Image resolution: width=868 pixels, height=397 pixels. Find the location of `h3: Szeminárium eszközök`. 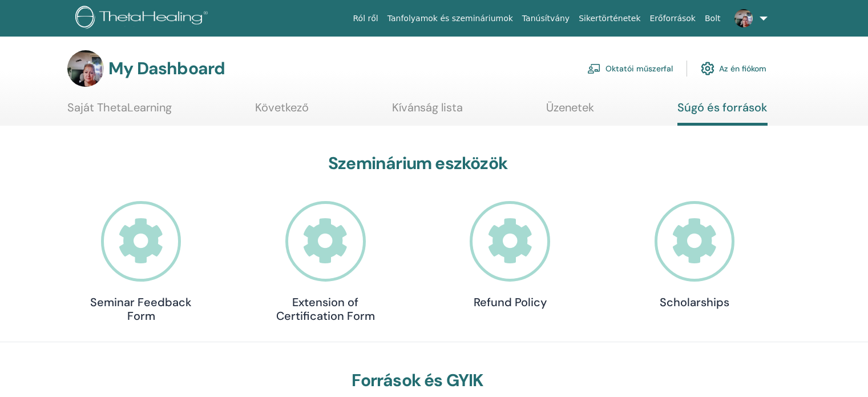

h3: Szeminárium eszközök is located at coordinates (418, 163).